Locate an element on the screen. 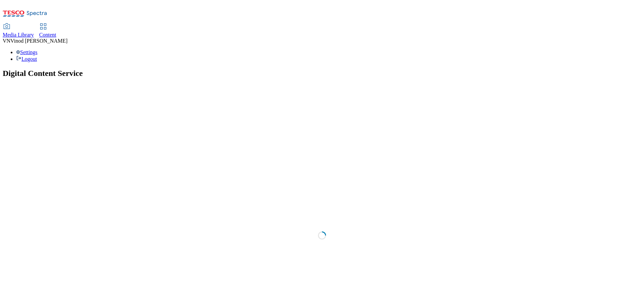 Image resolution: width=644 pixels, height=306 pixels. a: Content is located at coordinates (48, 31).